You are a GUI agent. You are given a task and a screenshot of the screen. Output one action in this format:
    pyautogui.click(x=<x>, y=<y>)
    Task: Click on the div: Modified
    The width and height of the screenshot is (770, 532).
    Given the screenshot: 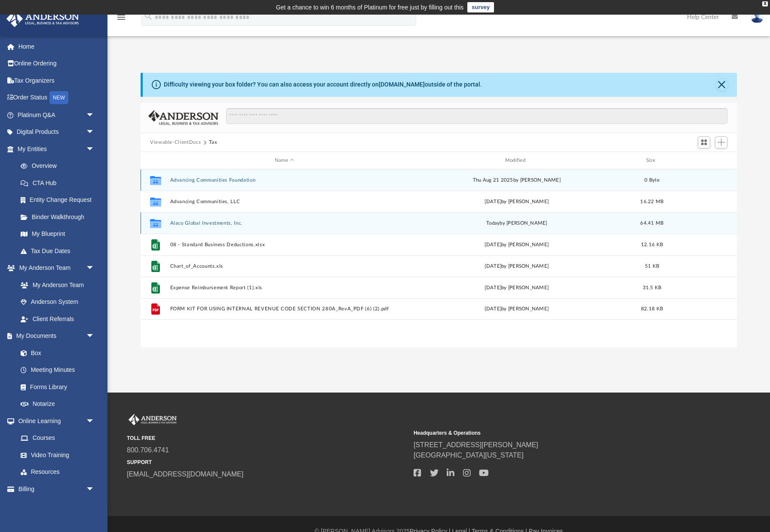 What is the action you would take?
    pyautogui.click(x=517, y=160)
    